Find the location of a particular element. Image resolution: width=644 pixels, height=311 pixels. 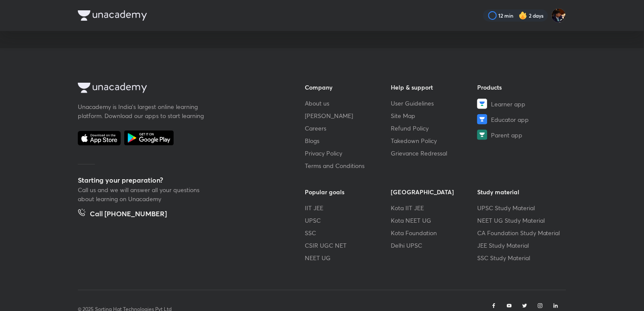

p: Call us and we will answer all your questions about learning on Unacademy is located at coordinates (142, 194).